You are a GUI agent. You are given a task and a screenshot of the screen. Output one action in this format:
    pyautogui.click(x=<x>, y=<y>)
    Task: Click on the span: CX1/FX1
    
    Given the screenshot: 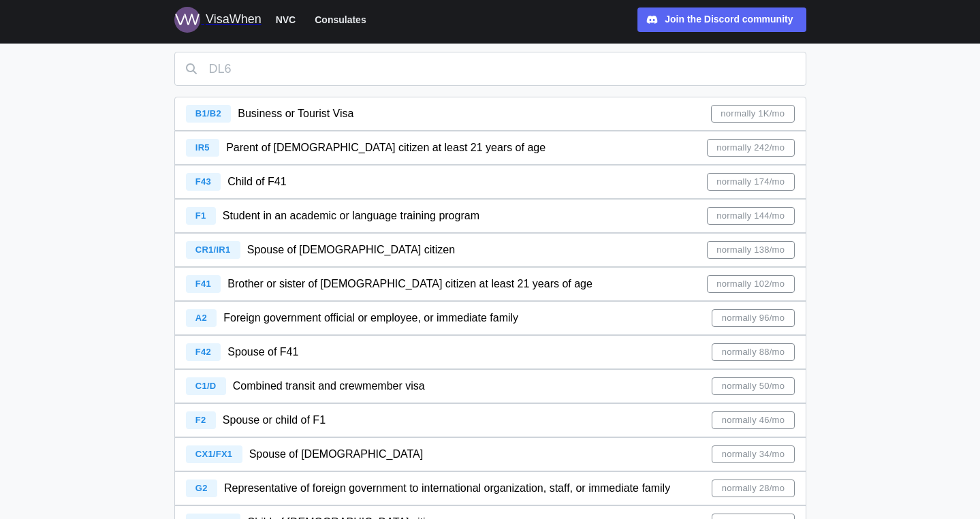 What is the action you would take?
    pyautogui.click(x=214, y=453)
    